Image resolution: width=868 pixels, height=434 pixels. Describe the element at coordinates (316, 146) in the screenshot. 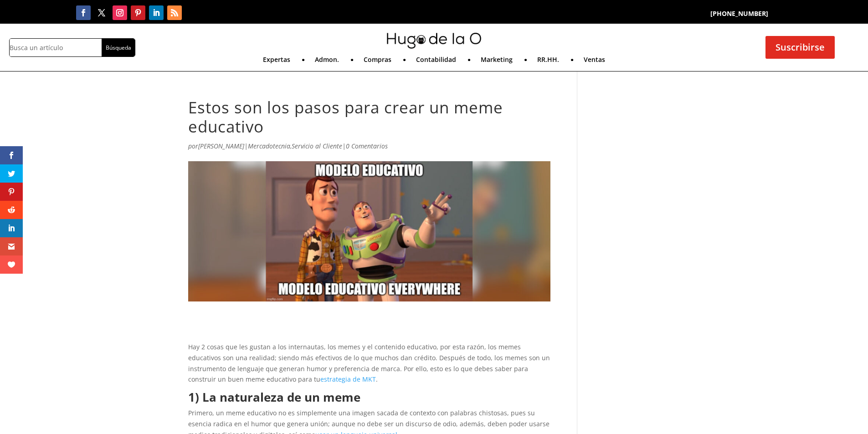

I see `a: Servicio al Cliente` at that location.